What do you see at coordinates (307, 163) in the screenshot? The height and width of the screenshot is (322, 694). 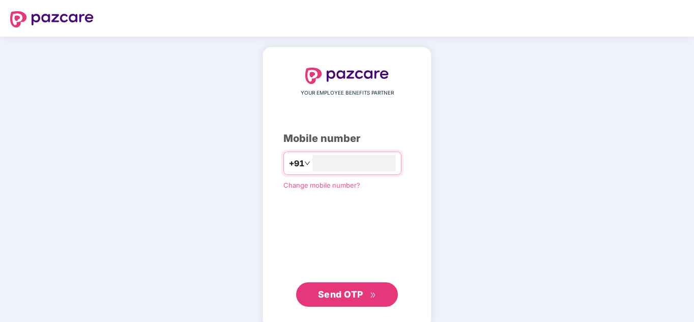 I see `span: down` at bounding box center [307, 163].